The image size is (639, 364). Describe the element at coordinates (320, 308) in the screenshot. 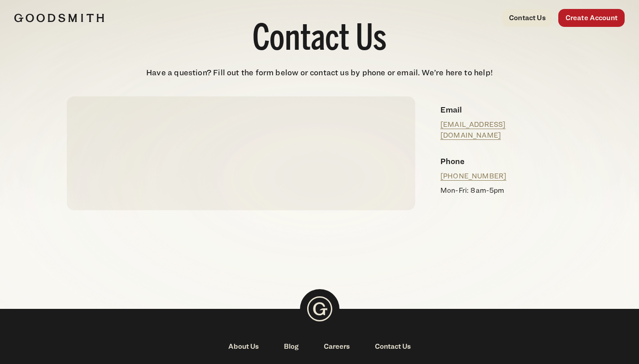

I see `img: Goodsmith Logo` at that location.